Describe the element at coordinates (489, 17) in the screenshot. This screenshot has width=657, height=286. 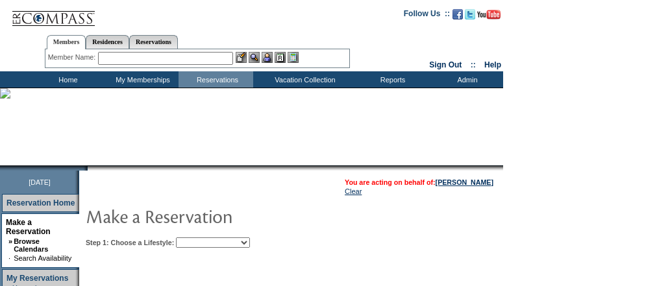
I see `a: Subscribe to our YouTube Channel` at that location.